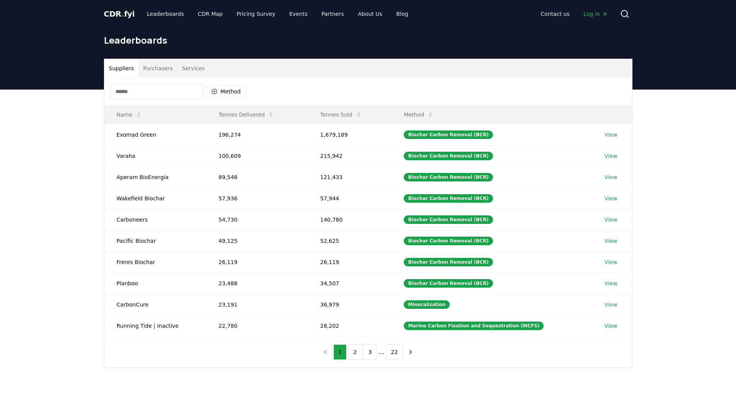 Image resolution: width=736 pixels, height=398 pixels. Describe the element at coordinates (350, 283) in the screenshot. I see `td: 34,507` at that location.